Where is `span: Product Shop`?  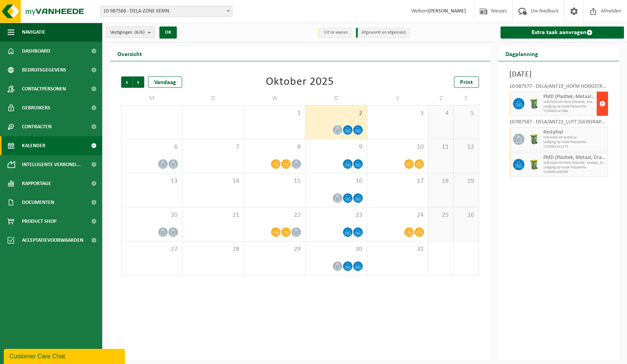
span: Product Shop is located at coordinates (39, 221).